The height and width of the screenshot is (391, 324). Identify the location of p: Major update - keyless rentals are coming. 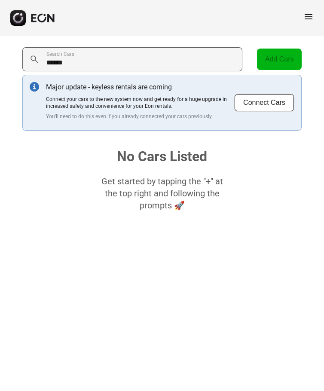
(140, 87).